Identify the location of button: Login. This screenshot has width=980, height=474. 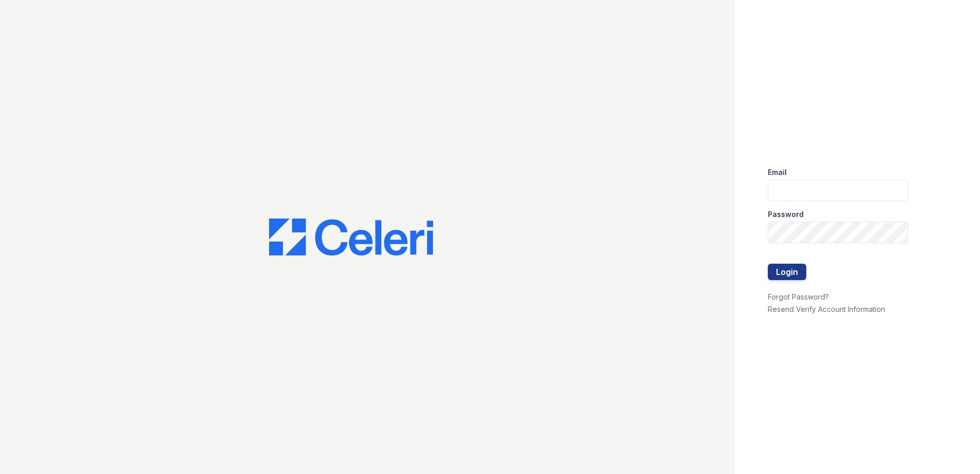
(786, 271).